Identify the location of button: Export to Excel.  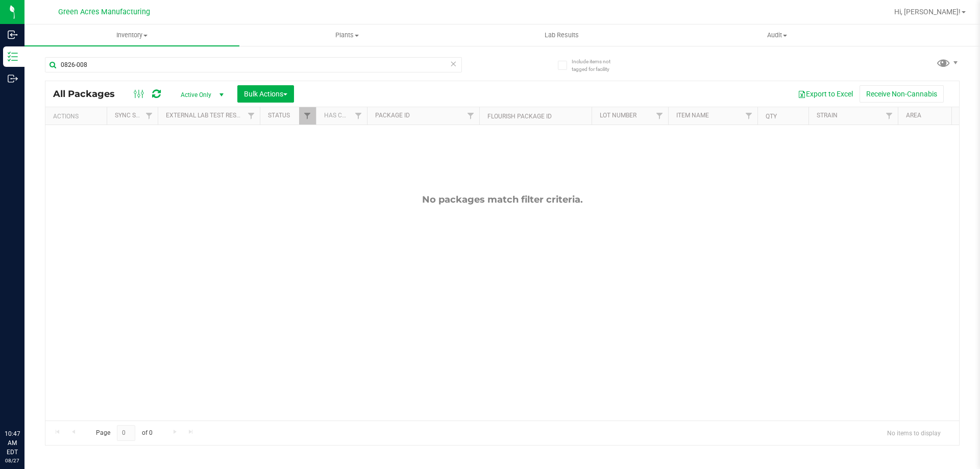
(825, 94).